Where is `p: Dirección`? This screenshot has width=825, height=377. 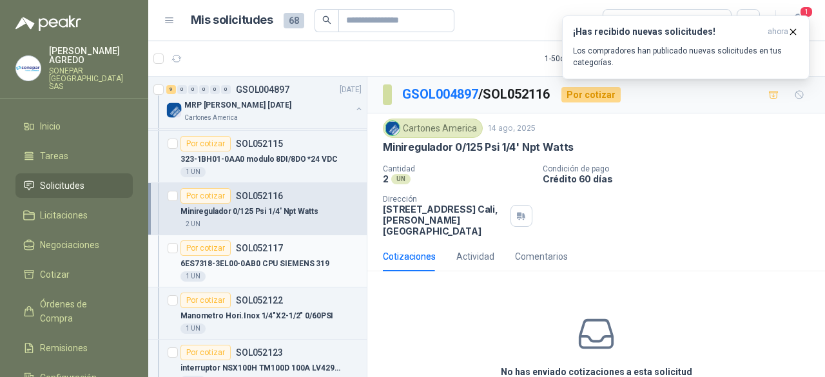 p: Dirección is located at coordinates (444, 199).